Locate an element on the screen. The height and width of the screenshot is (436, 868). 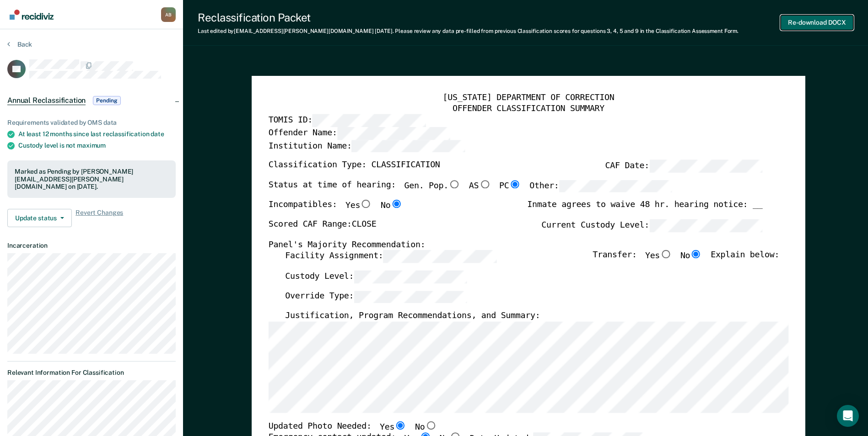
div: Reclassification Packet is located at coordinates (468, 18).